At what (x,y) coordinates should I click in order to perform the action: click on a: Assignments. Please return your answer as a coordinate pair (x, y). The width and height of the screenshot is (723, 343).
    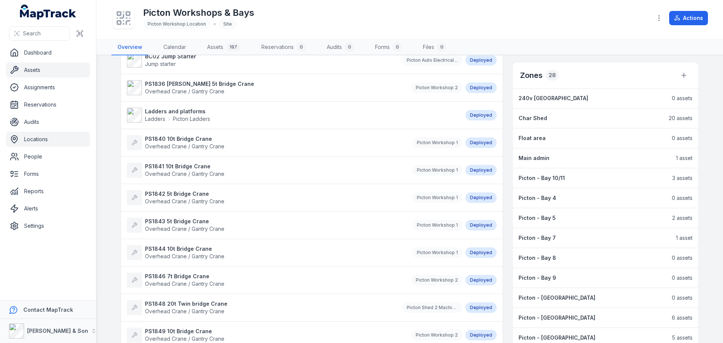
    Looking at the image, I should click on (48, 87).